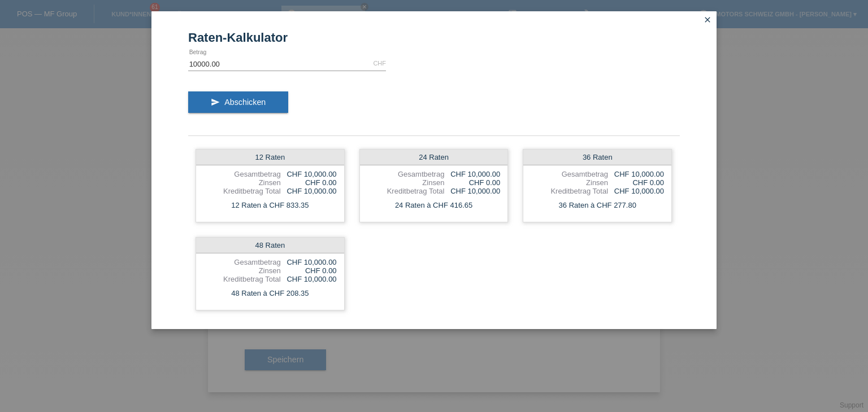  Describe the element at coordinates (245, 102) in the screenshot. I see `span: Abschicken` at that location.